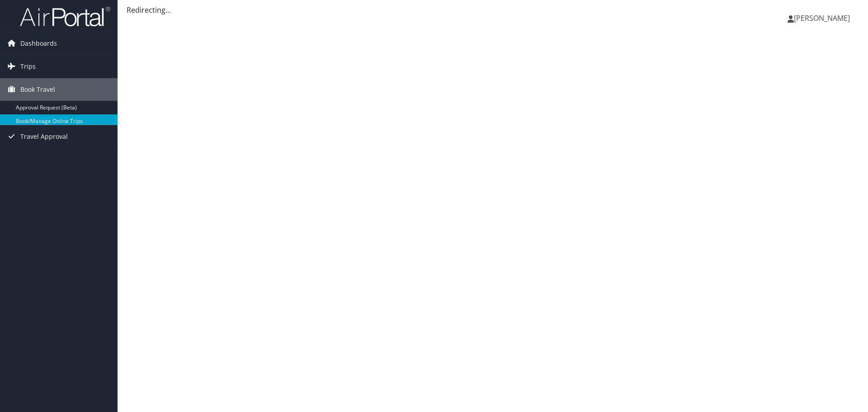  Describe the element at coordinates (37, 89) in the screenshot. I see `span: Book Travel` at that location.